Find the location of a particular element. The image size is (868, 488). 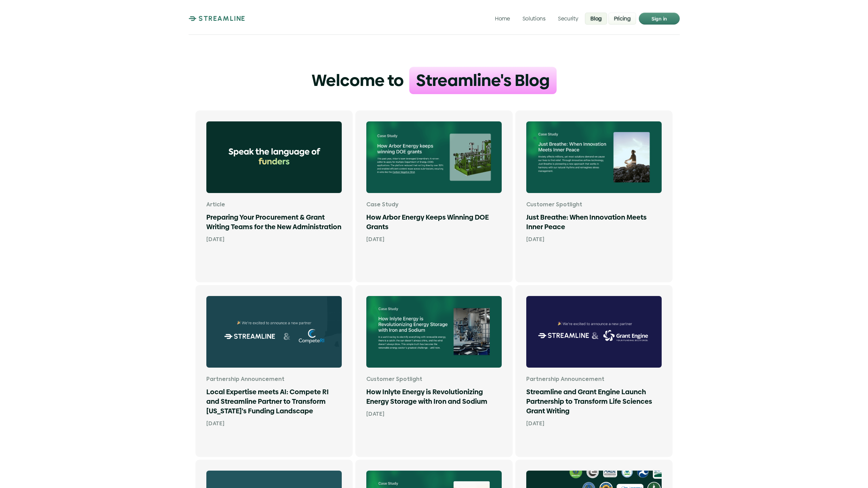

img: Win government funding by speaking the language of funders is located at coordinates (274, 157).